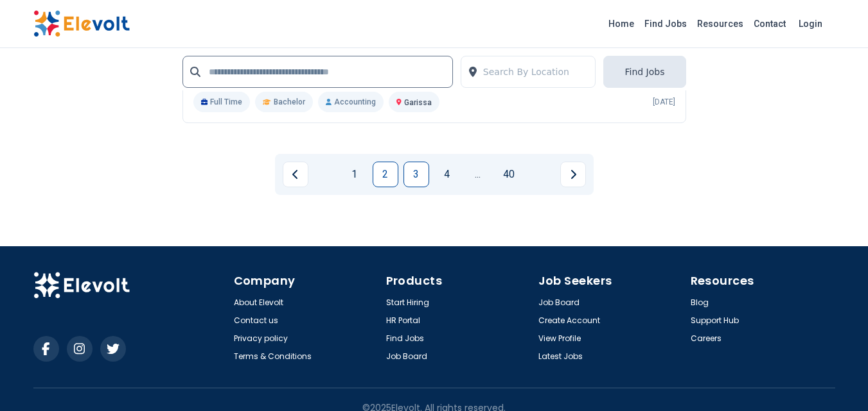 The width and height of the screenshot is (868, 411). What do you see at coordinates (416, 174) in the screenshot?
I see `a: Page 3` at bounding box center [416, 174].